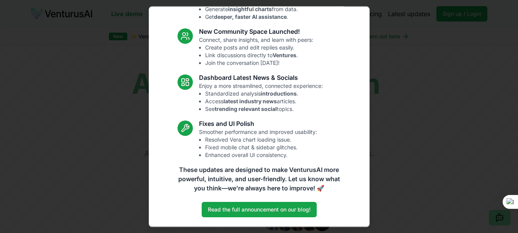  What do you see at coordinates (259, 55) in the screenshot?
I see `li: Link discussions directly to .` at bounding box center [259, 55].